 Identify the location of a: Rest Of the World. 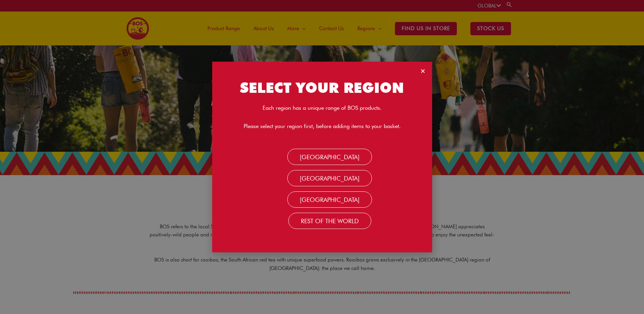
(330, 221).